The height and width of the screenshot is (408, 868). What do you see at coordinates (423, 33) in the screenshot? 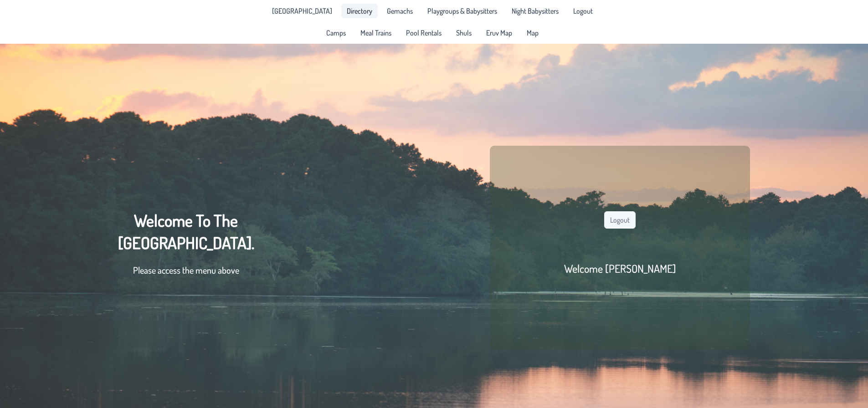
I see `a: Pool Rentals` at bounding box center [423, 33].